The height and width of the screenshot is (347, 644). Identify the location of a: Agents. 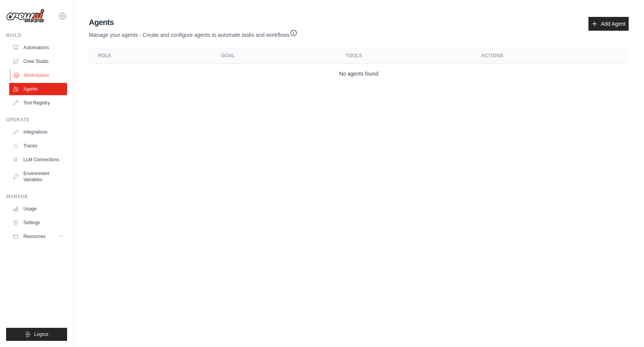
(38, 89).